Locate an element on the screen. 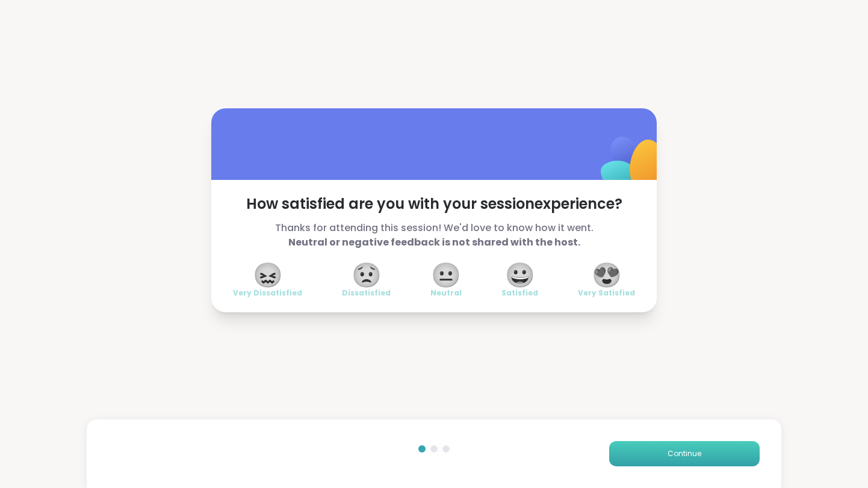 This screenshot has width=868, height=488. span: How satisfied are you with your session experience? is located at coordinates (434, 204).